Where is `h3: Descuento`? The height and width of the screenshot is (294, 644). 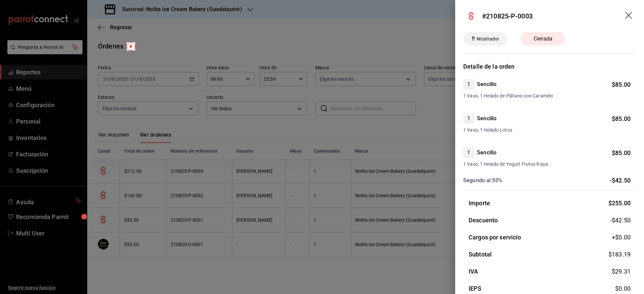
h3: Descuento is located at coordinates (483, 220).